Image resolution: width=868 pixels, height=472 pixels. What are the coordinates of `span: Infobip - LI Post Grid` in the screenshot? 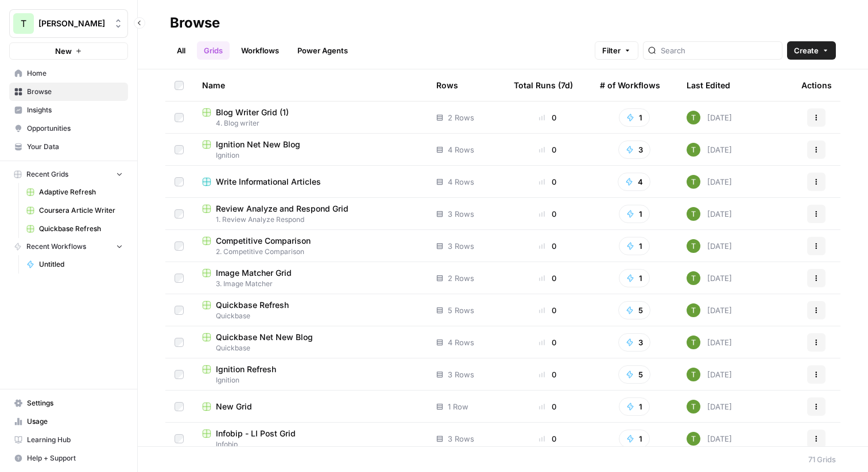 It's located at (255, 434).